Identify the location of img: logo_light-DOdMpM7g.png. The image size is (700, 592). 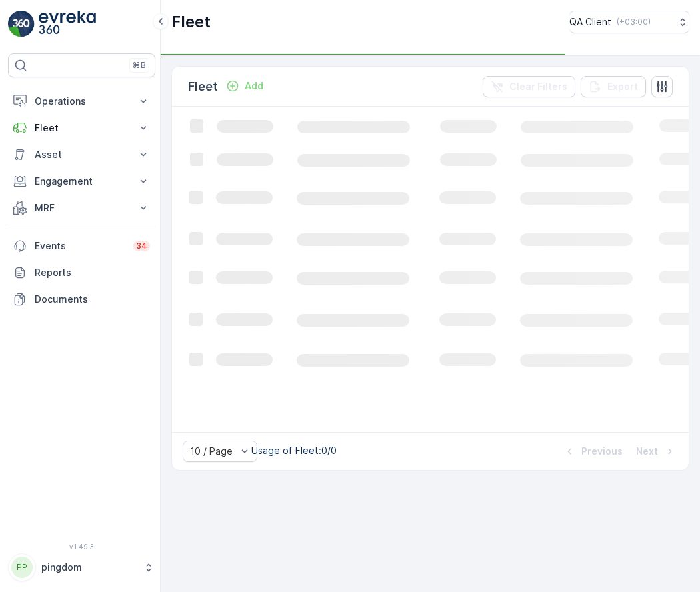
(67, 24).